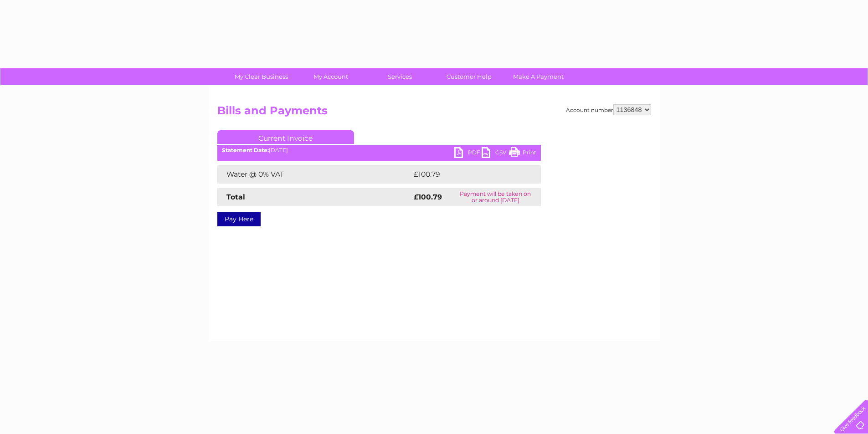 The width and height of the screenshot is (868, 434). What do you see at coordinates (469, 76) in the screenshot?
I see `a: Customer Help` at bounding box center [469, 76].